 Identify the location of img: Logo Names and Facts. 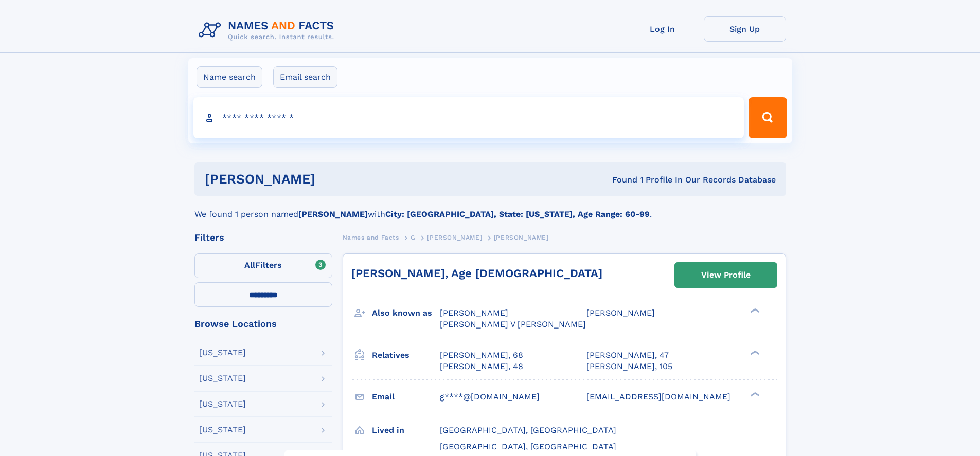
(268, 31).